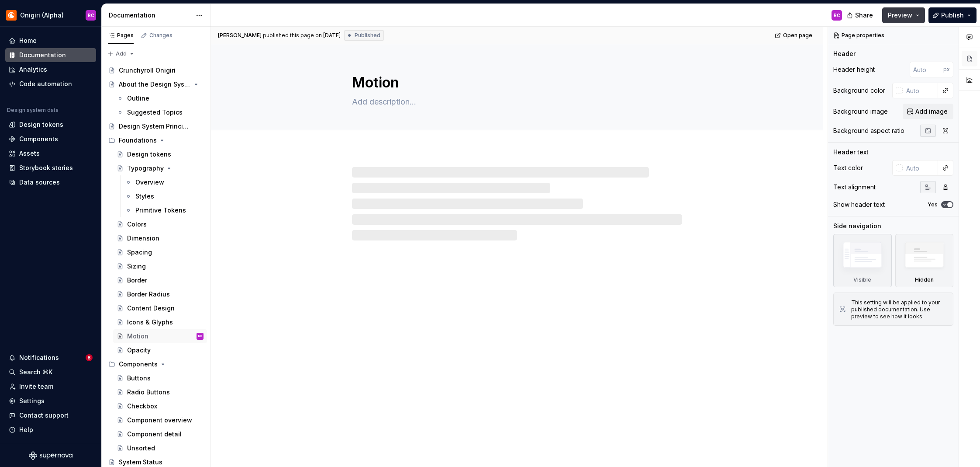  I want to click on div: Component overview, so click(159, 420).